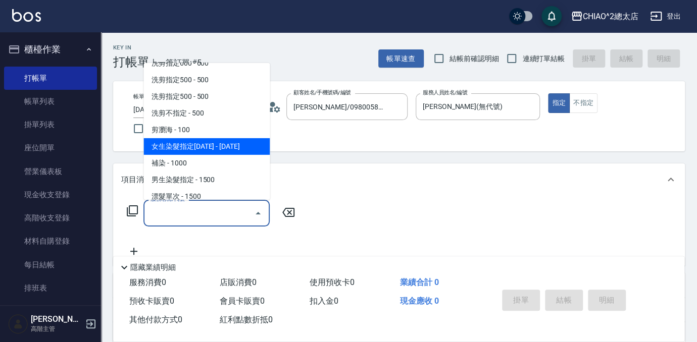  Describe the element at coordinates (26, 15) in the screenshot. I see `img: Logo` at that location.